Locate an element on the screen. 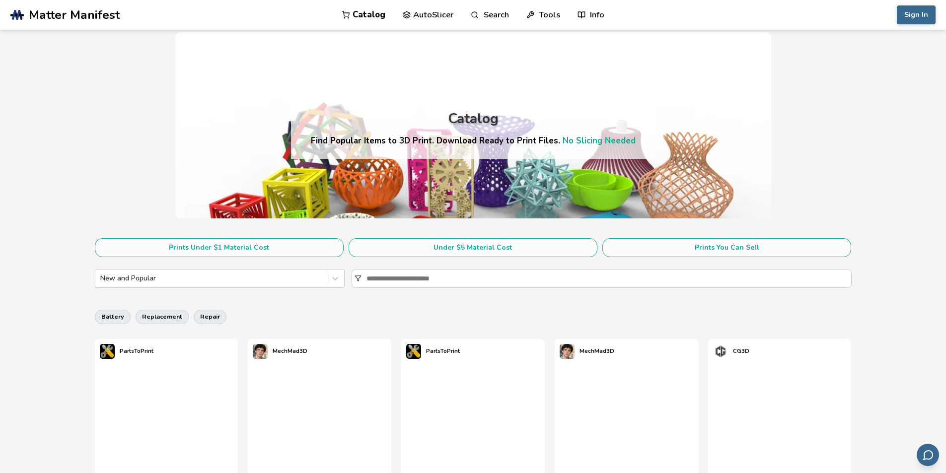  input: New and Popular is located at coordinates (101, 279).